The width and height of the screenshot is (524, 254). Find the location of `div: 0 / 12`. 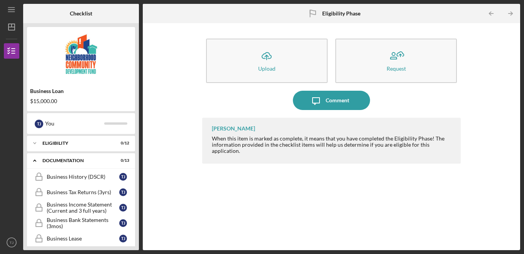

div: 0 / 12 is located at coordinates (122, 143).